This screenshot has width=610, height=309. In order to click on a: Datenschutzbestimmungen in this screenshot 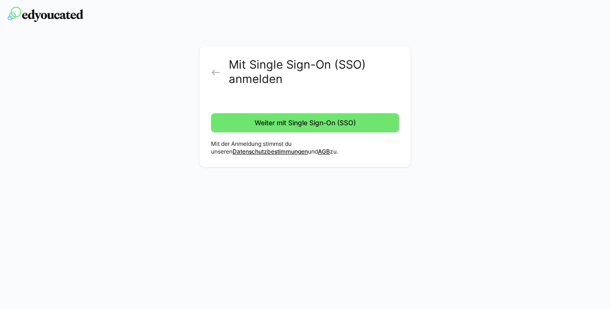, I will do `click(270, 151)`.